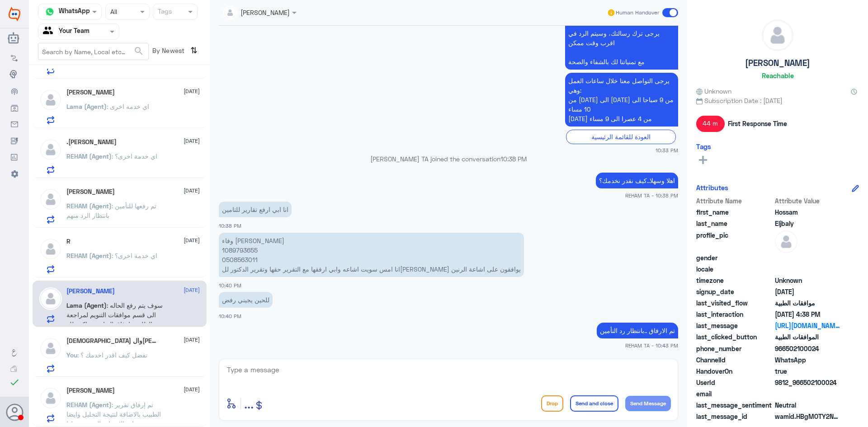  What do you see at coordinates (68, 241) in the screenshot?
I see `h5: R` at bounding box center [68, 241].